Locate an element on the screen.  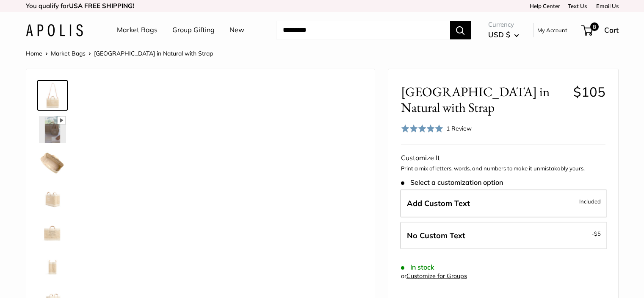
a: Group Gifting is located at coordinates (194, 30).